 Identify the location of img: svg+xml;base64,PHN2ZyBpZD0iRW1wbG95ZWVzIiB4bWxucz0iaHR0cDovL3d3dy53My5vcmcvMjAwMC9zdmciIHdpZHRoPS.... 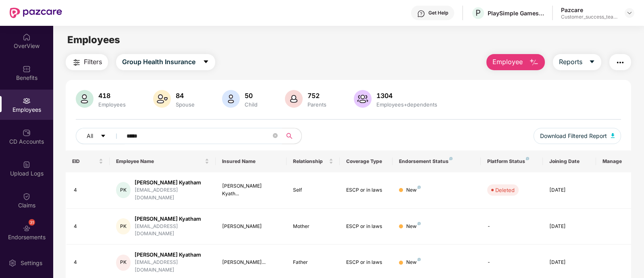
(27, 101).